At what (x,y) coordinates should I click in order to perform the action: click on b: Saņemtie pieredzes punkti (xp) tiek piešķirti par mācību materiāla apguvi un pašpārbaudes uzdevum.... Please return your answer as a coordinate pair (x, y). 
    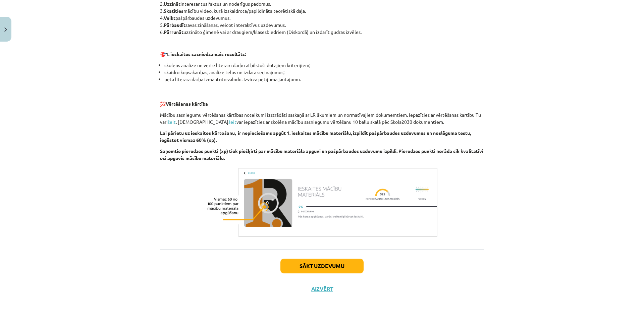
    Looking at the image, I should click on (322, 154).